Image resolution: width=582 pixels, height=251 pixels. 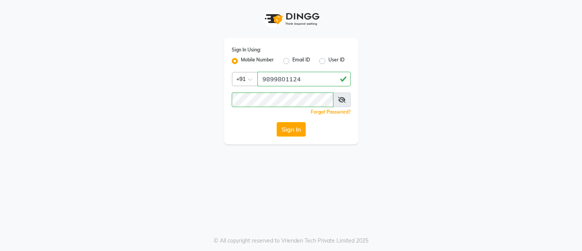 I want to click on label: Sign In Using:, so click(x=246, y=50).